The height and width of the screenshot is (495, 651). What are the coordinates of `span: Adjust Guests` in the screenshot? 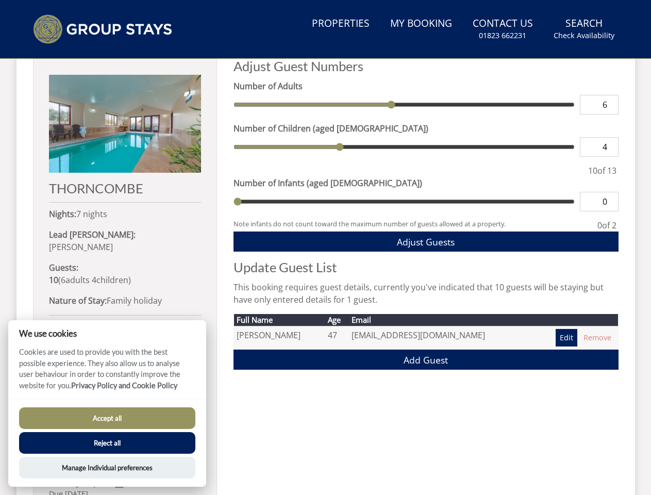 It's located at (426, 242).